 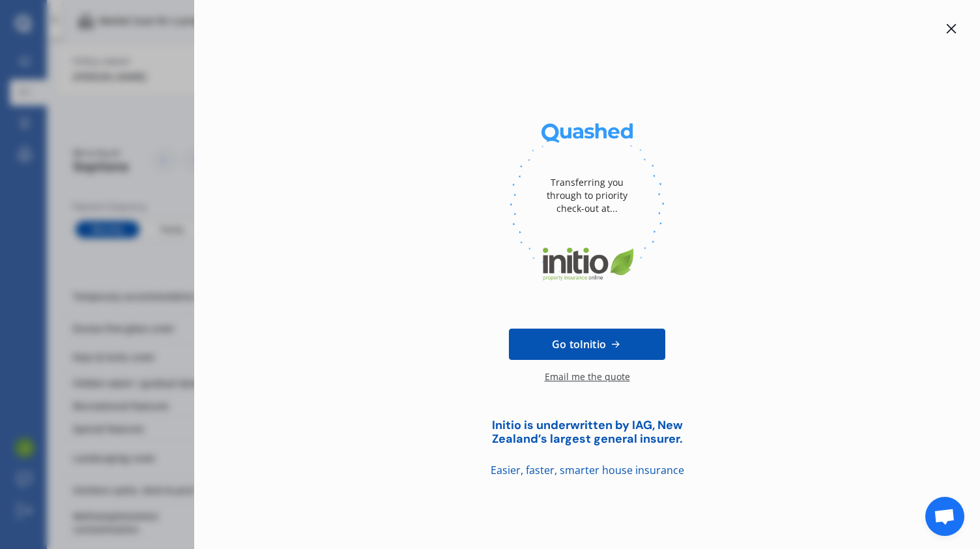 I want to click on div: Transferring you through to priority check-out at..., so click(x=587, y=195).